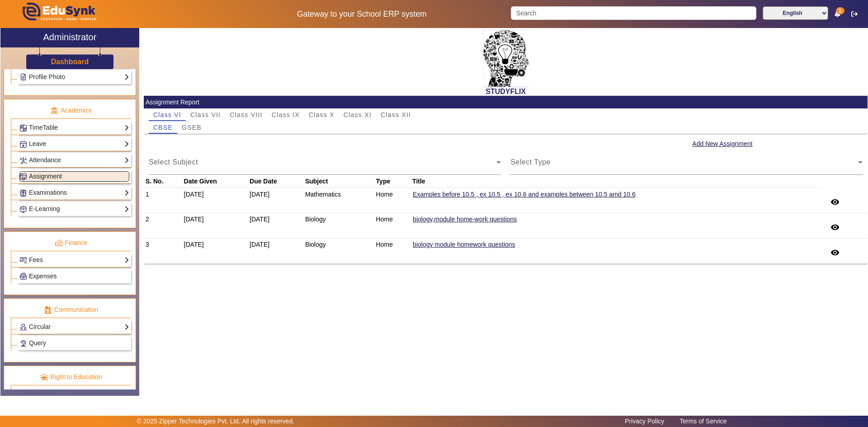 This screenshot has height=427, width=868. Describe the element at coordinates (163, 251) in the screenshot. I see `td: 3` at that location.